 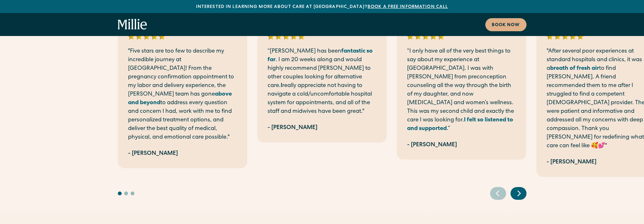 I want to click on strong: I, so click(x=281, y=86).